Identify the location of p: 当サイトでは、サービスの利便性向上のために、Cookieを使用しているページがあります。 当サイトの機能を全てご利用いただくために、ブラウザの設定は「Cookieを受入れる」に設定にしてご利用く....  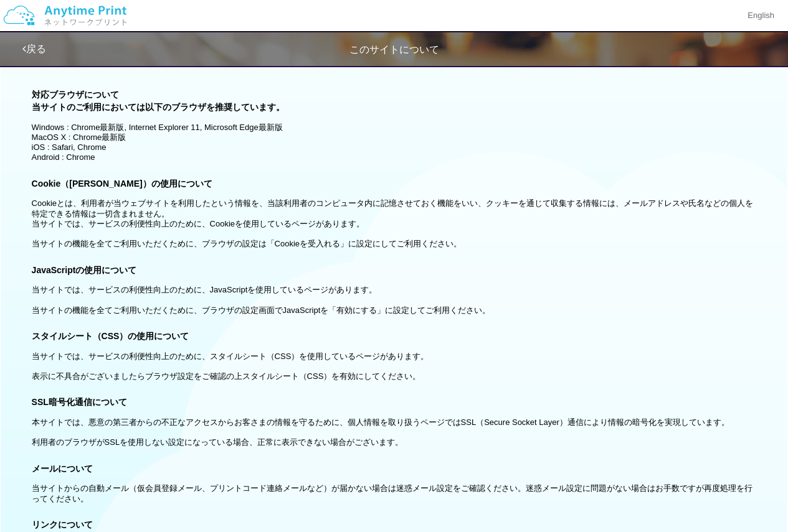
(394, 219).